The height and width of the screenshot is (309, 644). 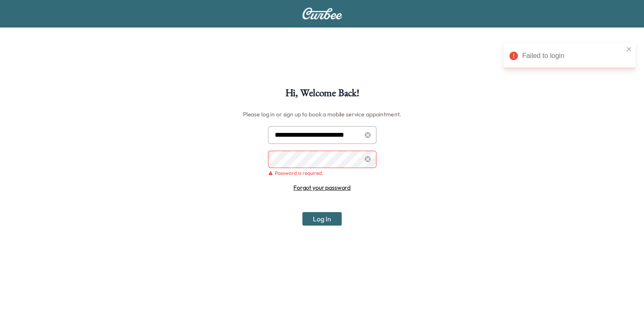 I want to click on img: Curbee Logo, so click(x=323, y=13).